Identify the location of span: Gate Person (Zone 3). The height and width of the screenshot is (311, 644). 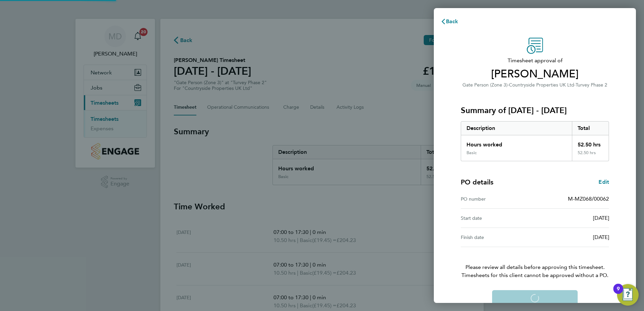
(485, 85).